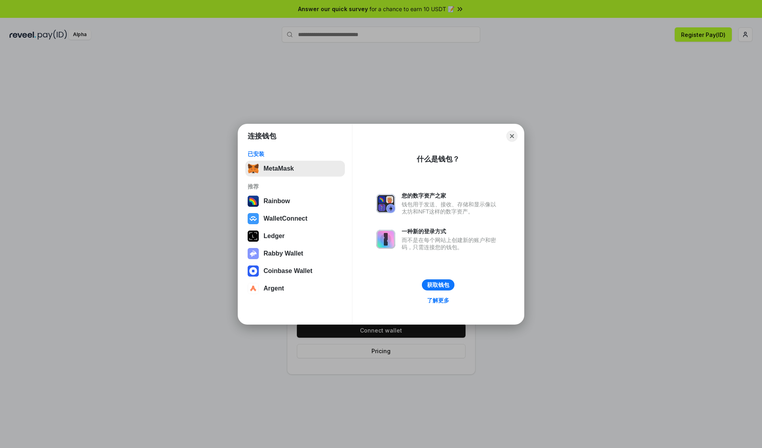 The height and width of the screenshot is (448, 762). What do you see at coordinates (438, 285) in the screenshot?
I see `div: 获取钱包` at bounding box center [438, 285].